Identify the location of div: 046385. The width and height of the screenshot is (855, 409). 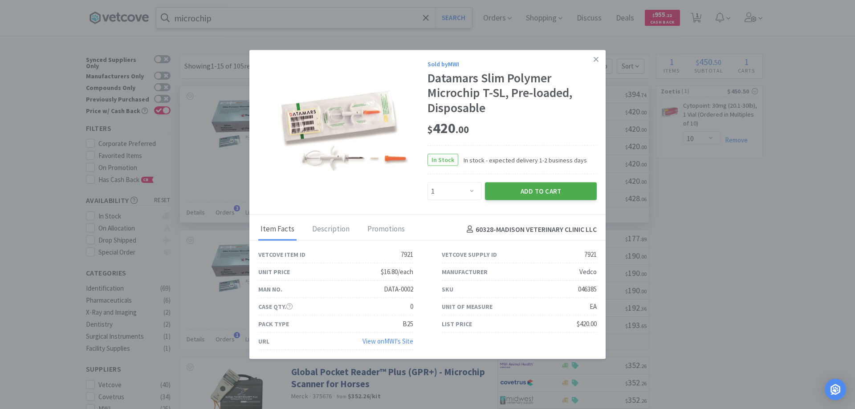
(587, 289).